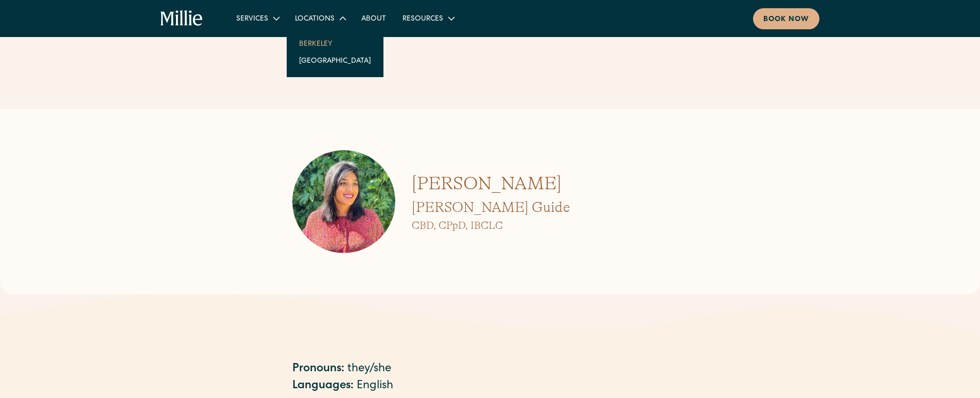 The image size is (980, 398). What do you see at coordinates (369, 370) in the screenshot?
I see `div: they/she` at bounding box center [369, 370].